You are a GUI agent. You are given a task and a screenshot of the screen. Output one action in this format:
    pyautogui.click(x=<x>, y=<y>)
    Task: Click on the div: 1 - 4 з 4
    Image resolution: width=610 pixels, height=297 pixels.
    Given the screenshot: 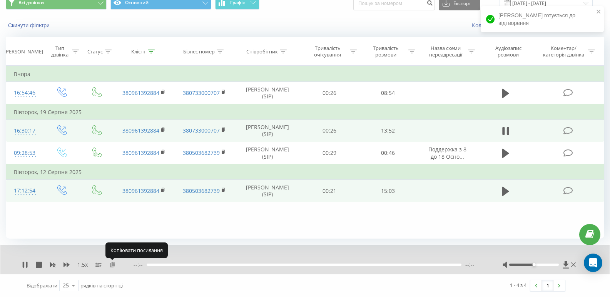 What is the action you would take?
    pyautogui.click(x=518, y=285)
    